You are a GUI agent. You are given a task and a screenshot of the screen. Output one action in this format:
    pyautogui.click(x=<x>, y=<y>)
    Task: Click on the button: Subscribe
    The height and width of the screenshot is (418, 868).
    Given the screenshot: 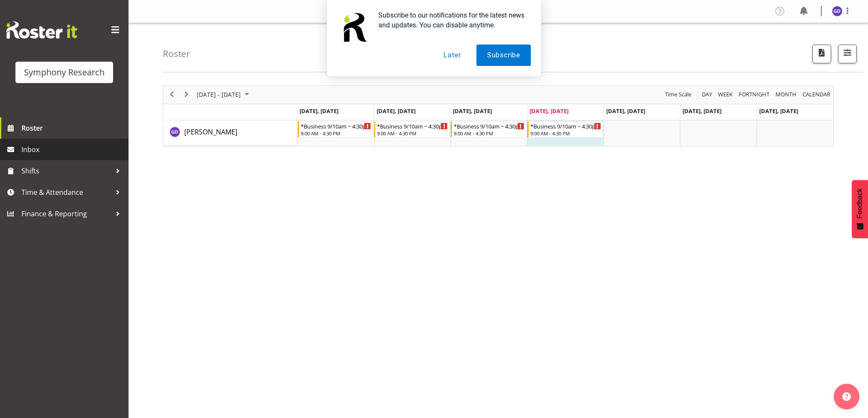 What is the action you would take?
    pyautogui.click(x=504, y=56)
    